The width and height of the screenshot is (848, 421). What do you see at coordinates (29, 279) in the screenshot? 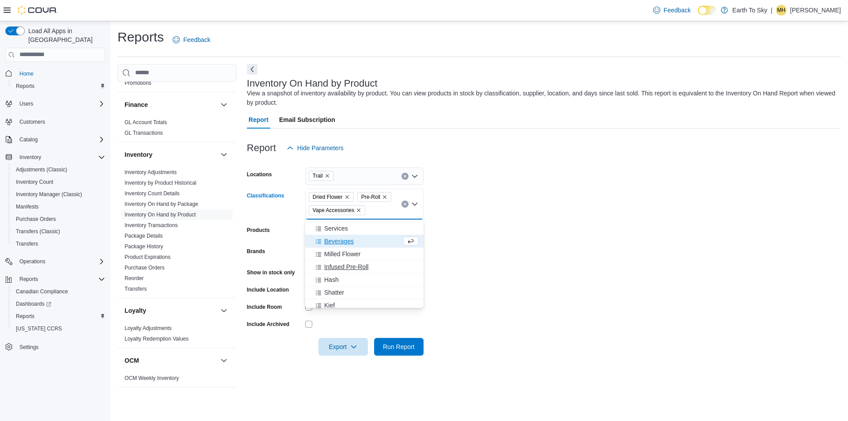
I see `button: Reports` at bounding box center [29, 279].